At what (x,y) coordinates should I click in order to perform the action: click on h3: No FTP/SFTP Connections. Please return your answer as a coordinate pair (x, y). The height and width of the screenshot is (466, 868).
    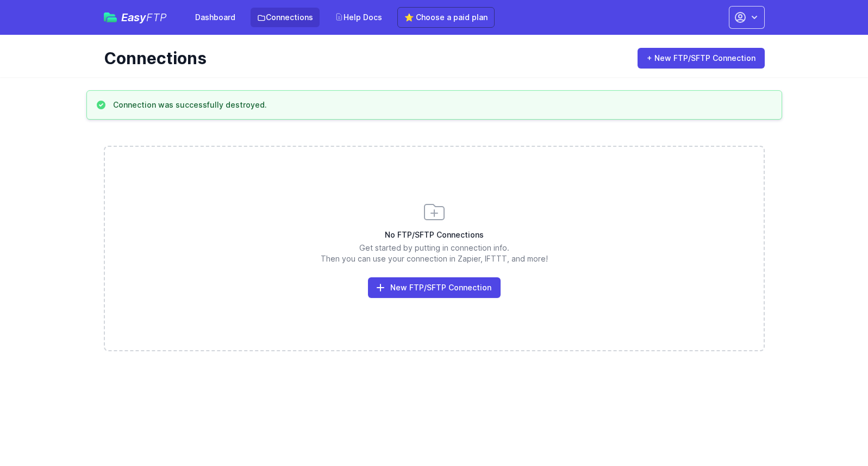
    Looking at the image, I should click on (435, 235).